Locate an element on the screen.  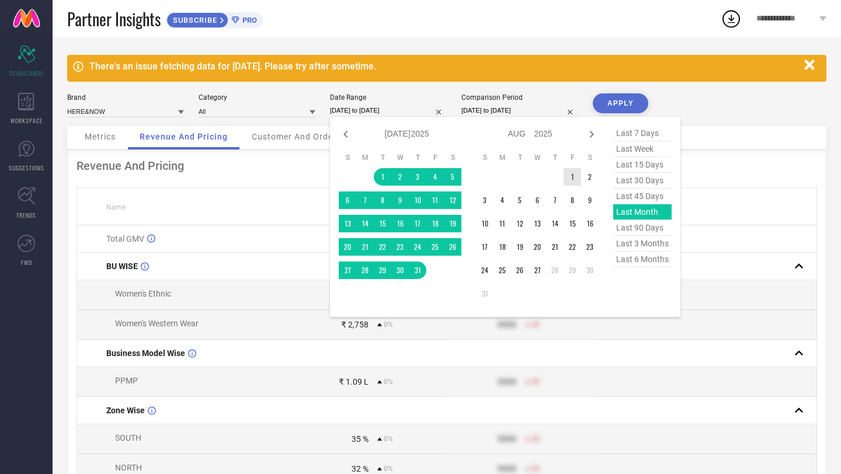
td: Mon Jul 07 2025 is located at coordinates (365, 200).